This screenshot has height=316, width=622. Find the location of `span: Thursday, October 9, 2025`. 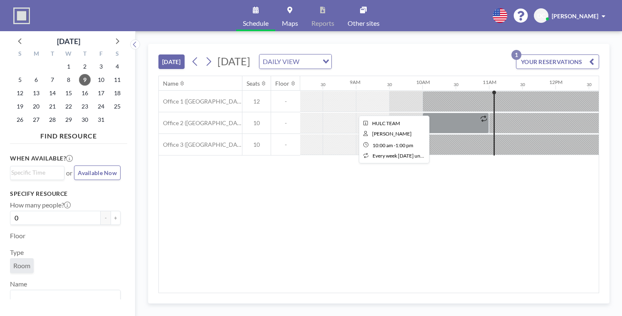

span: Thursday, October 9, 2025 is located at coordinates (85, 80).